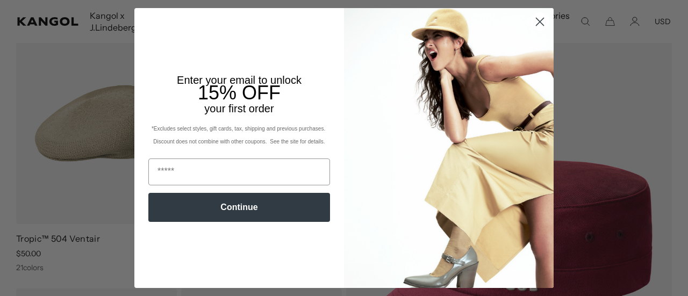  Describe the element at coordinates (239, 135) in the screenshot. I see `span: *Excludes select styles, gift cards, tax, shipping and previous purchases. Discount does not comb...` at that location.